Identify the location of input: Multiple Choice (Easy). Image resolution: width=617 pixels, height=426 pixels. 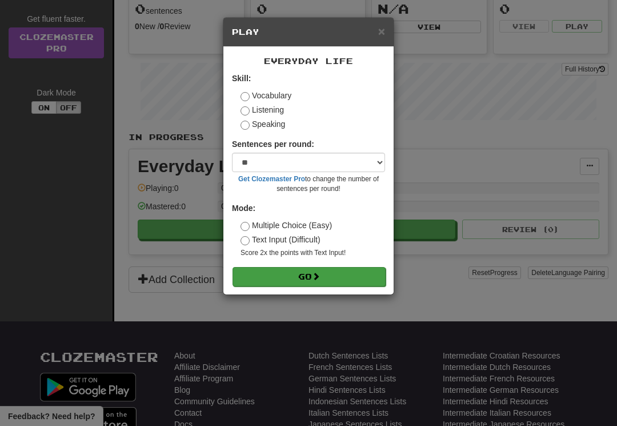
(245, 226).